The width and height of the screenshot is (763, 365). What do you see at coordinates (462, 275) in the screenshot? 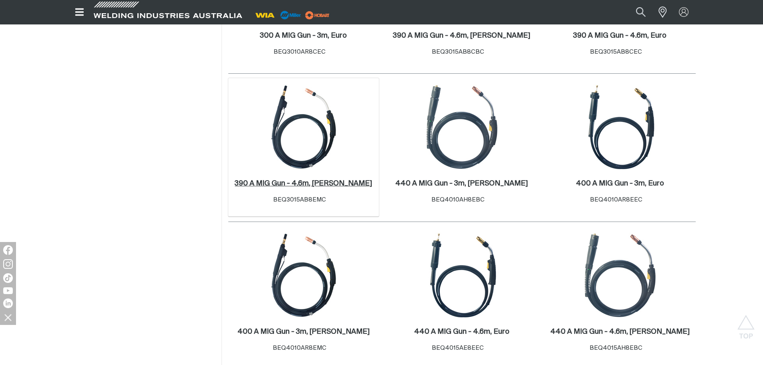
I see `img: 440 A MIG Gun - 4.6m, Euro` at bounding box center [462, 275].